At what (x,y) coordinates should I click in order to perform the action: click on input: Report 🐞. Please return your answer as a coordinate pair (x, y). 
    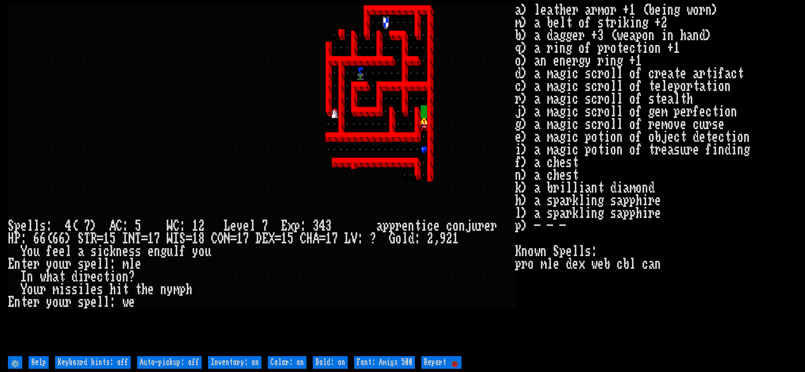
    Looking at the image, I should click on (441, 362).